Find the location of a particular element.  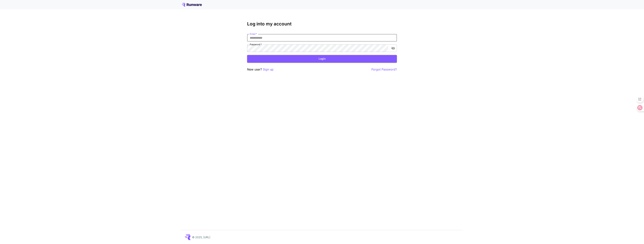

h3: Log into my account is located at coordinates (322, 24).